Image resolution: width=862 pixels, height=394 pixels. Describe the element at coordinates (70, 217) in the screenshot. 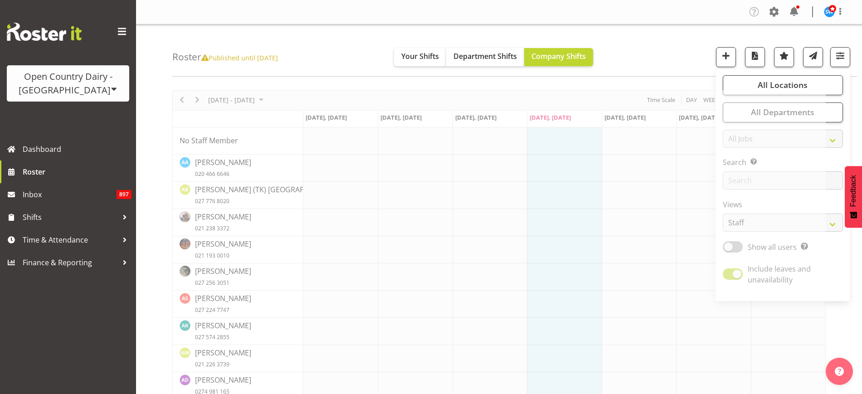

I see `span: Shifts` at that location.